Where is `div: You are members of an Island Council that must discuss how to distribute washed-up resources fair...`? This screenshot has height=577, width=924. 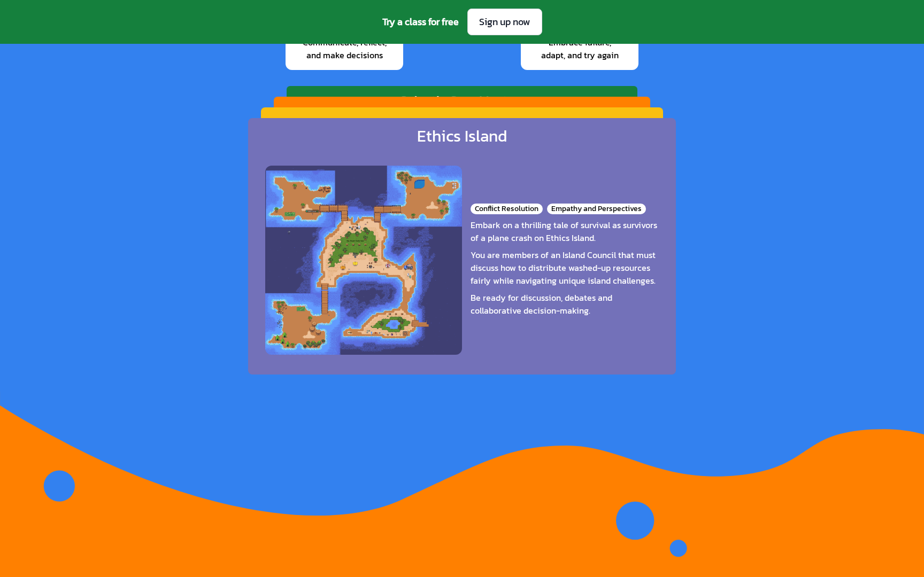
div: You are members of an Island Council that must discuss how to distribute washed-up resources fair... is located at coordinates (565, 268).